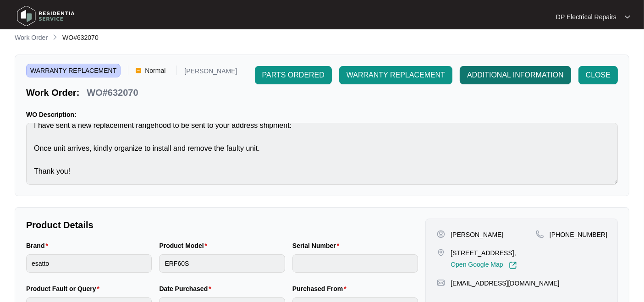 The height and width of the screenshot is (302, 644). What do you see at coordinates (515, 75) in the screenshot?
I see `button: ADDITIONAL INFORMATION` at bounding box center [515, 75].